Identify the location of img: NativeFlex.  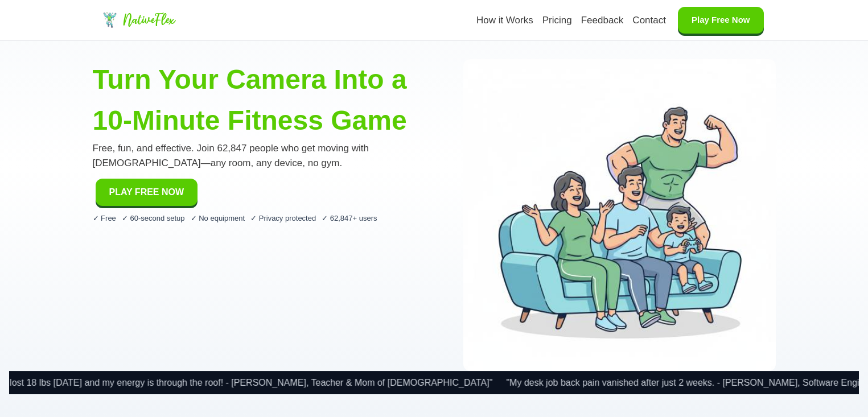
(110, 20).